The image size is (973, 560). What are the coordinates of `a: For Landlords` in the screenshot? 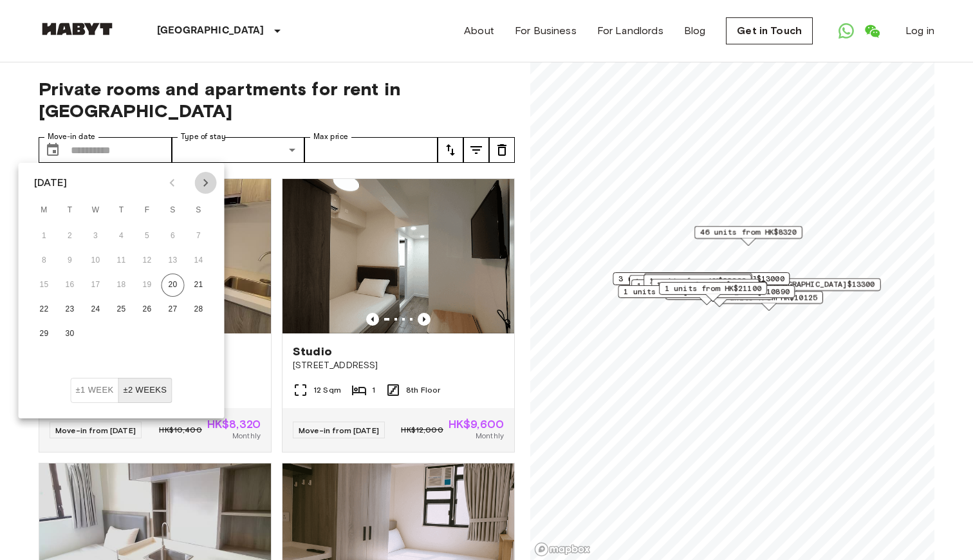 It's located at (630, 31).